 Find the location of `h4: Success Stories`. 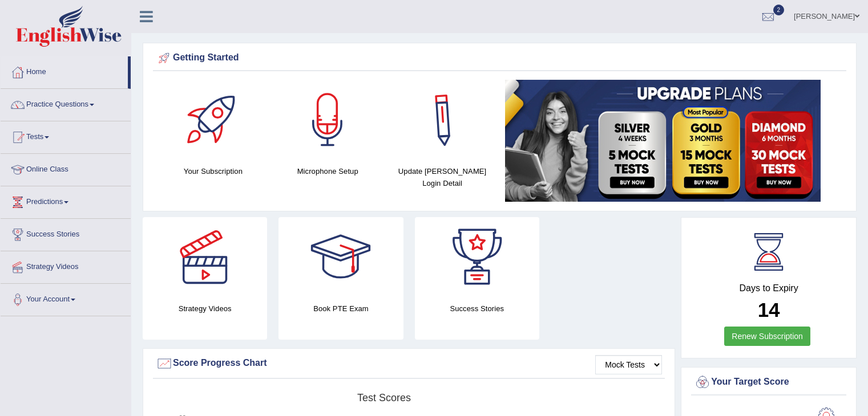

h4: Success Stories is located at coordinates (478, 309).